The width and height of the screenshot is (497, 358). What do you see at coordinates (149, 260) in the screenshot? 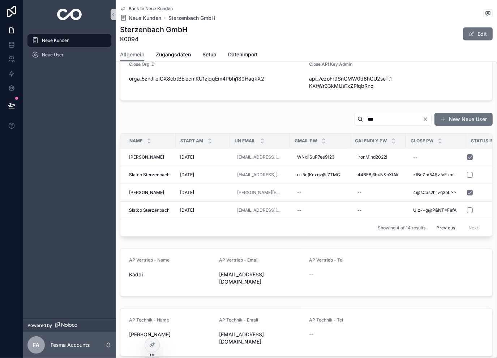
I see `span: AP Vertrieb - Name` at bounding box center [149, 260].